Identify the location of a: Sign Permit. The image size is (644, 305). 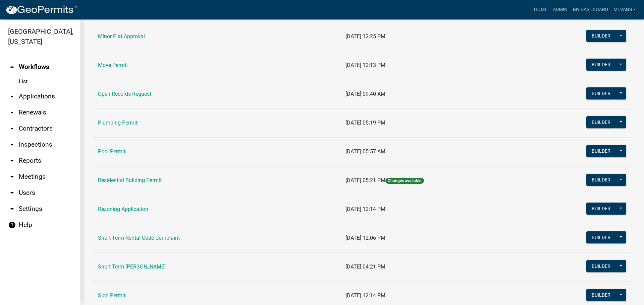
(112, 295).